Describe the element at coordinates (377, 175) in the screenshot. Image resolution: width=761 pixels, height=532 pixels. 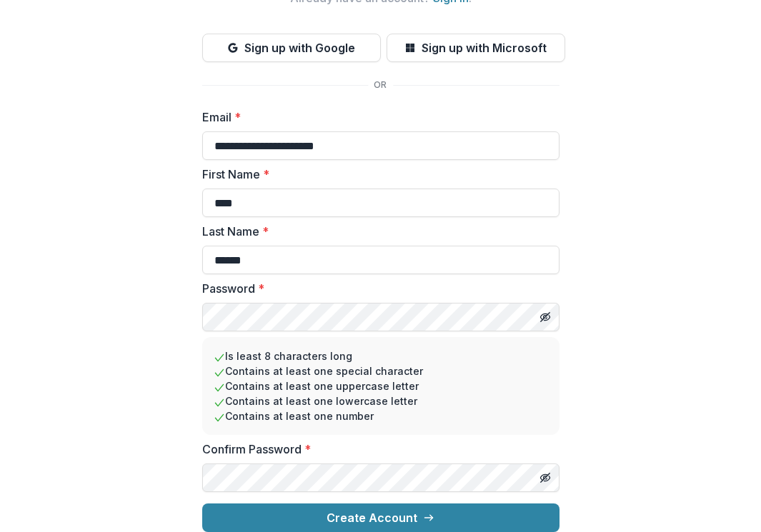
I see `label: First Name` at that location.